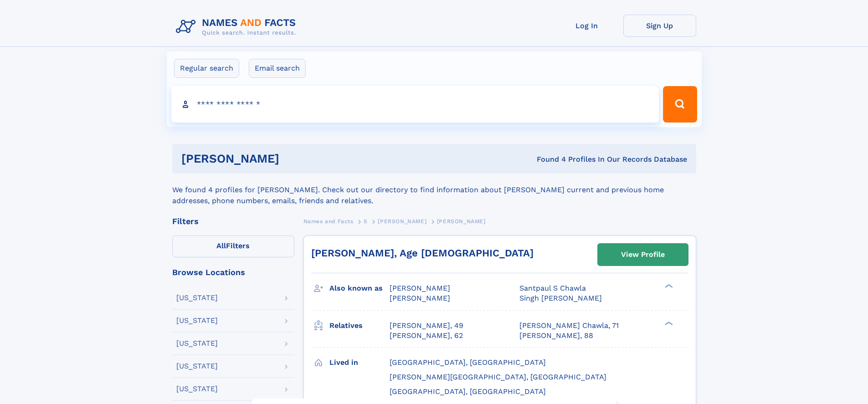 This screenshot has width=868, height=404. I want to click on div: Found 4 Profiles In Our Records Database, so click(547, 159).